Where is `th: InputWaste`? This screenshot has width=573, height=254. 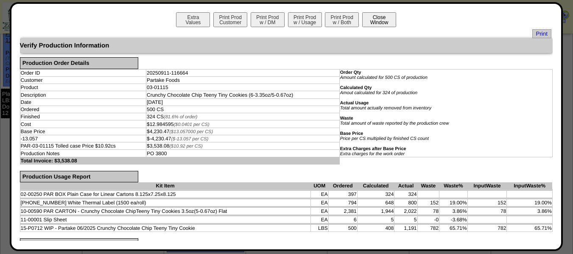 th: InputWaste is located at coordinates (487, 186).